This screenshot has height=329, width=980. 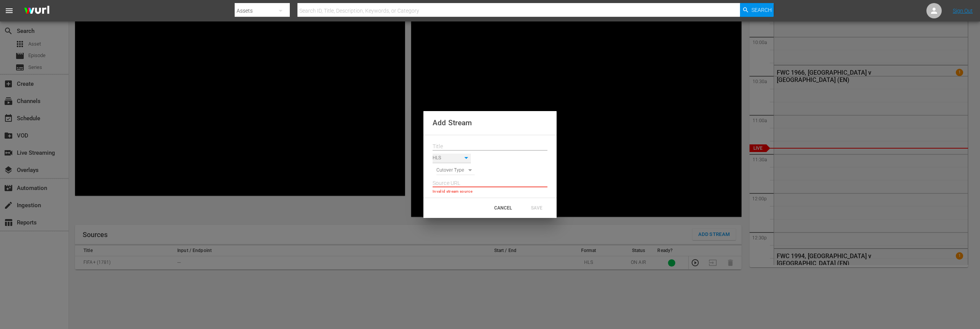 I want to click on img: ans4CAIJ8jUAAAAAAAAAAAAAAAAAAAAAAAAgQb4GAAAAAAAAAAAAAAAAAAAAAAAAJMjXAAAAAAAAAAAAAAAAAAAAAAAAgAT5G..., so click(x=37, y=11).